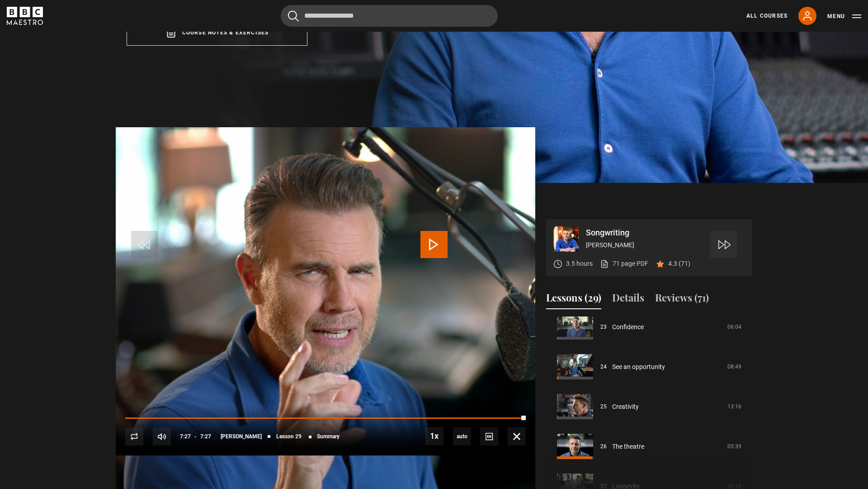 The image size is (868, 489). I want to click on button: Lessons (29), so click(574, 300).